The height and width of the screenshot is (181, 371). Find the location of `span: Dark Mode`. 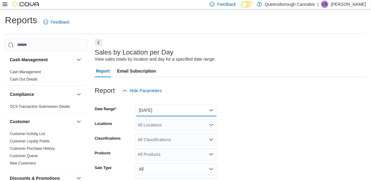

span: Dark Mode is located at coordinates (241, 8).